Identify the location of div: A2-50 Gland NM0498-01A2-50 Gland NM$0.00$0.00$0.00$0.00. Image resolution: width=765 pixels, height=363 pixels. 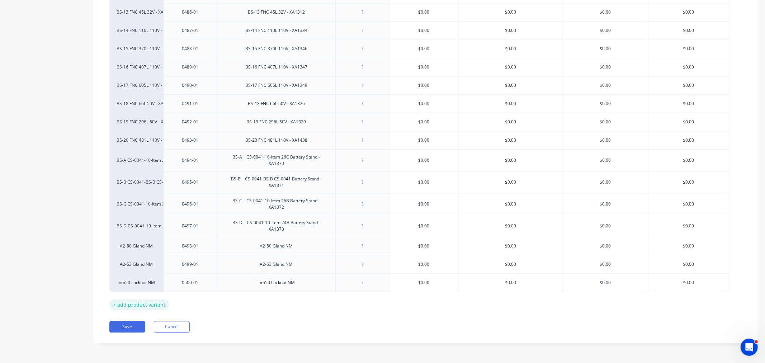
(419, 246).